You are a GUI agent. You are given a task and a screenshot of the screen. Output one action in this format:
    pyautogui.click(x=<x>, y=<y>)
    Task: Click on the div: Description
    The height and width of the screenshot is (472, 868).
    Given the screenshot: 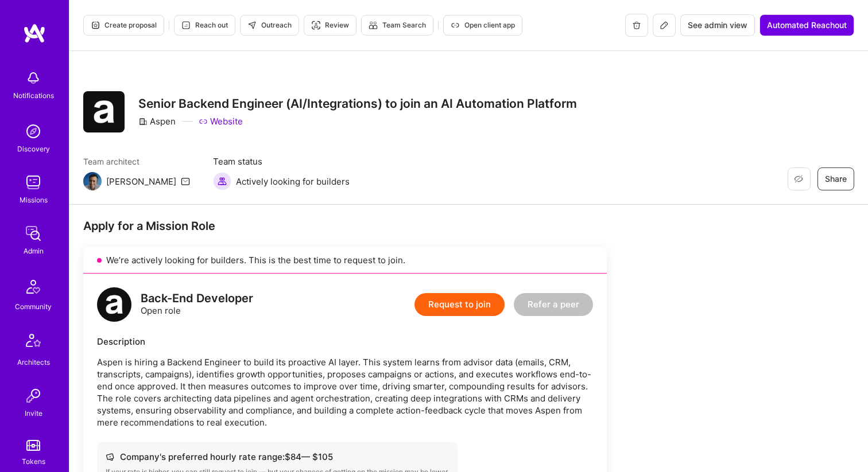 What is the action you would take?
    pyautogui.click(x=345, y=341)
    